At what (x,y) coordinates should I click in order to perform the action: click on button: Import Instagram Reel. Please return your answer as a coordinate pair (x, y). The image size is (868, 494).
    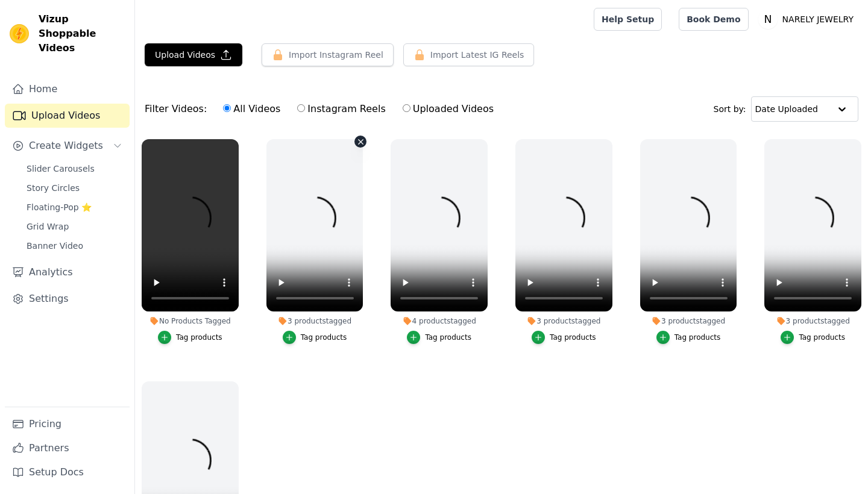
    Looking at the image, I should click on (327, 55).